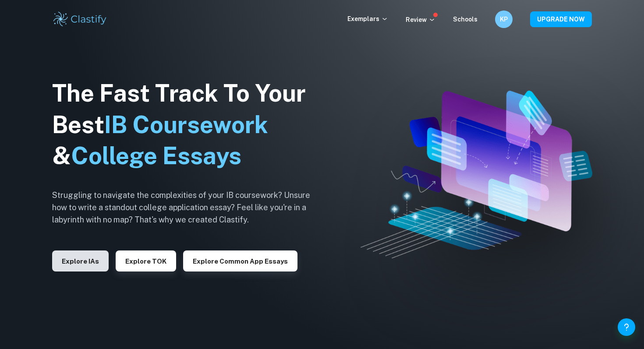 Image resolution: width=644 pixels, height=349 pixels. What do you see at coordinates (188, 125) in the screenshot?
I see `h1: The Fast Track To Your Best &` at bounding box center [188, 125].